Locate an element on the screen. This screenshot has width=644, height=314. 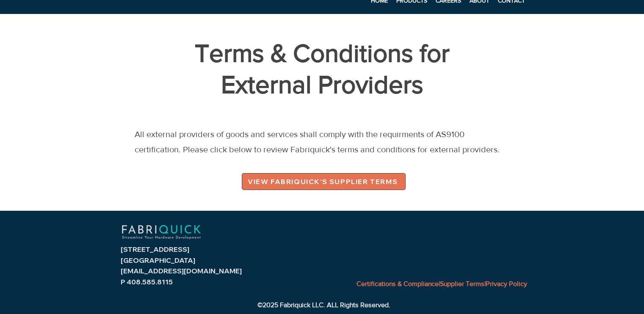
span: All external providers of goods and services shall comply with the requirments of AS9100 certific... is located at coordinates (317, 142).